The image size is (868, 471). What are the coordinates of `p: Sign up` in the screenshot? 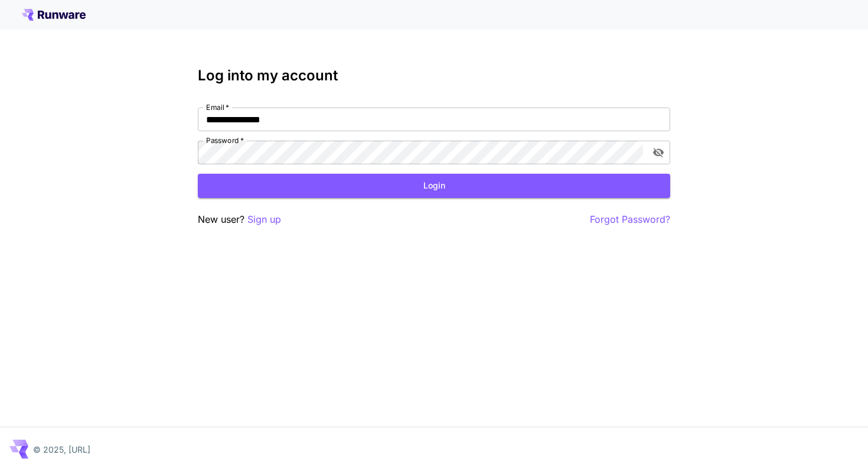 It's located at (264, 219).